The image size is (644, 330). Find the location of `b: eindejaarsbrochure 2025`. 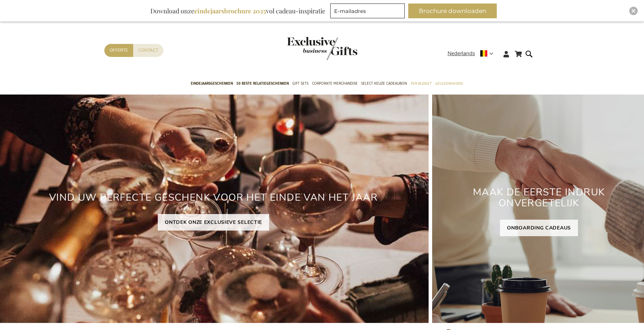

b: eindejaarsbrochure 2025 is located at coordinates (230, 11).